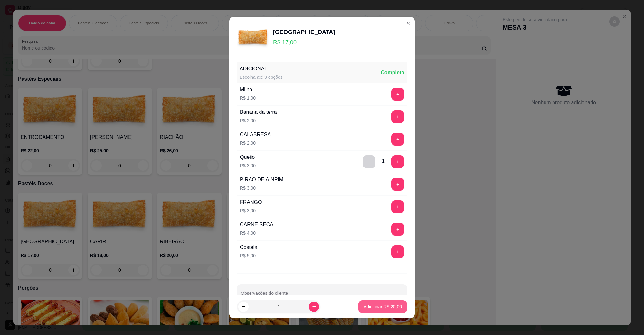 The image size is (644, 335). Describe the element at coordinates (382, 307) in the screenshot. I see `p: Adicionar R$ 20,00` at that location.